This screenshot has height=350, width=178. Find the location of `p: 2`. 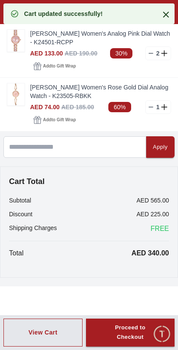

p: 2 is located at coordinates (158, 53).